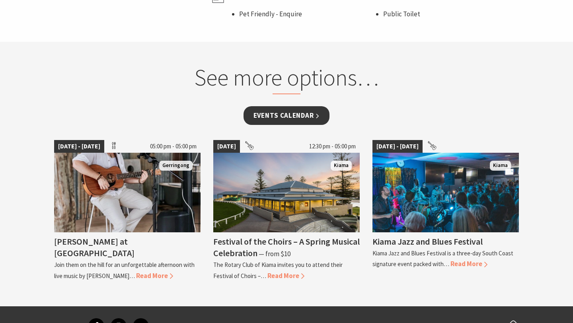  I want to click on p: Kiama Jazz and Blues Festival is a three-day South Coast signature event packed with…, so click(443, 258).